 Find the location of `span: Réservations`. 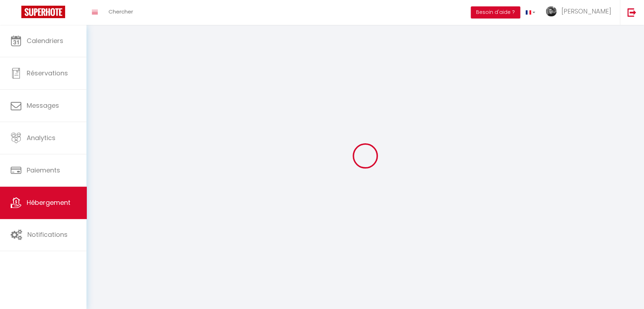

span: Réservations is located at coordinates (47, 73).